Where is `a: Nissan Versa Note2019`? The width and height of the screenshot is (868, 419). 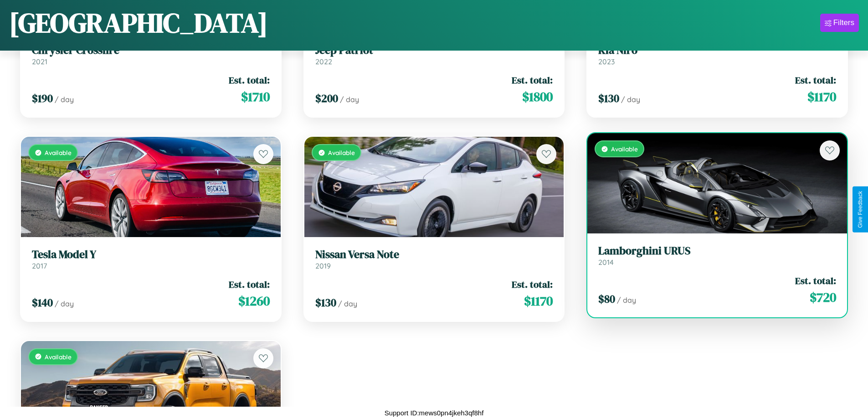 a: Nissan Versa Note2019 is located at coordinates (434, 259).